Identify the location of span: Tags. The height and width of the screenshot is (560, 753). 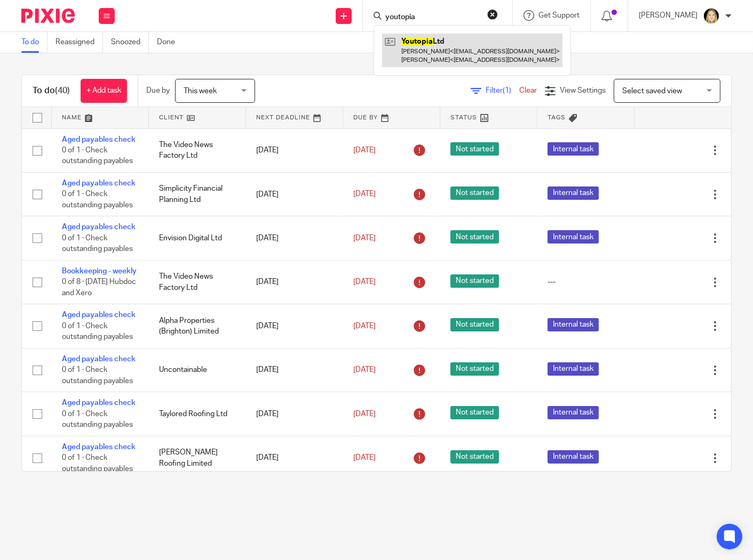
(557, 117).